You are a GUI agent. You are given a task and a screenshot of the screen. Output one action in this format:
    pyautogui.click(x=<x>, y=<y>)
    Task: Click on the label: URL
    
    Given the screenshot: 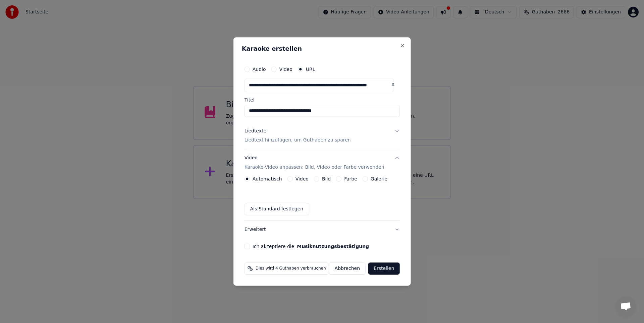 What is the action you would take?
    pyautogui.click(x=310, y=69)
    